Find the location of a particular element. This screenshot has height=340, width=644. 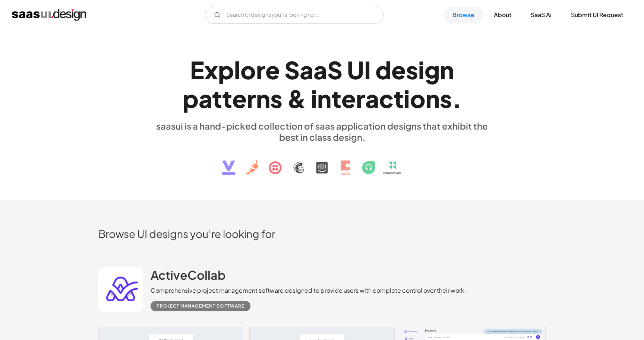

div: Project Management Software is located at coordinates (201, 306).